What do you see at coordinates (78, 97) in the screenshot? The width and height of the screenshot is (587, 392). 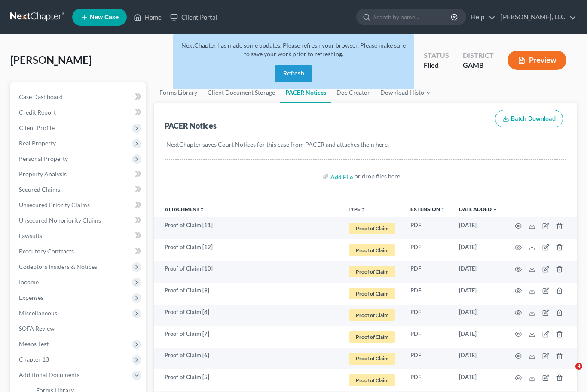 I see `a: Case Dashboard` at bounding box center [78, 97].